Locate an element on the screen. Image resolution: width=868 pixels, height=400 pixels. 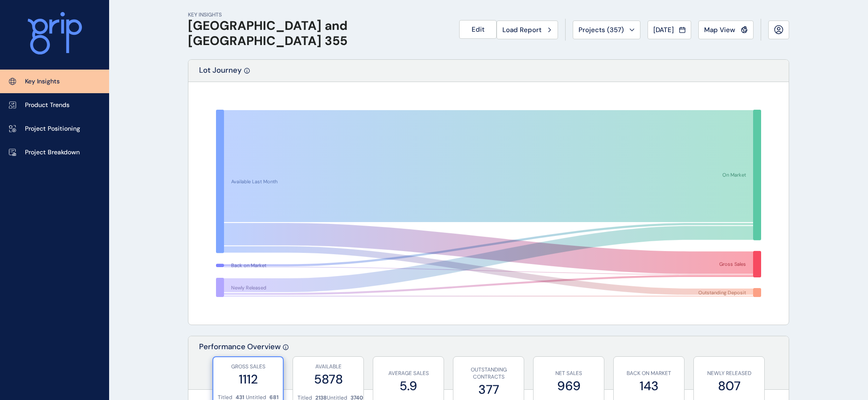
button: Map View is located at coordinates (726, 30).